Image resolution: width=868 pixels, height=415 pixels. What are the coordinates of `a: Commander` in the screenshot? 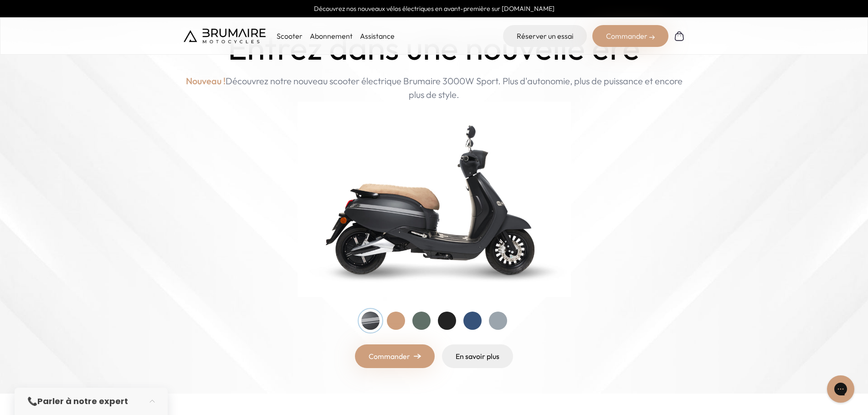 It's located at (394, 356).